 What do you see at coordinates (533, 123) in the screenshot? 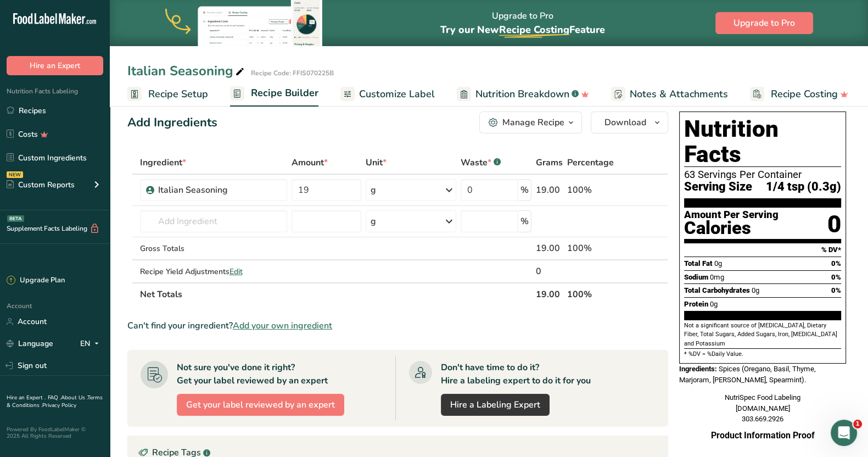
I see `div: Manage Recipe` at bounding box center [533, 123].